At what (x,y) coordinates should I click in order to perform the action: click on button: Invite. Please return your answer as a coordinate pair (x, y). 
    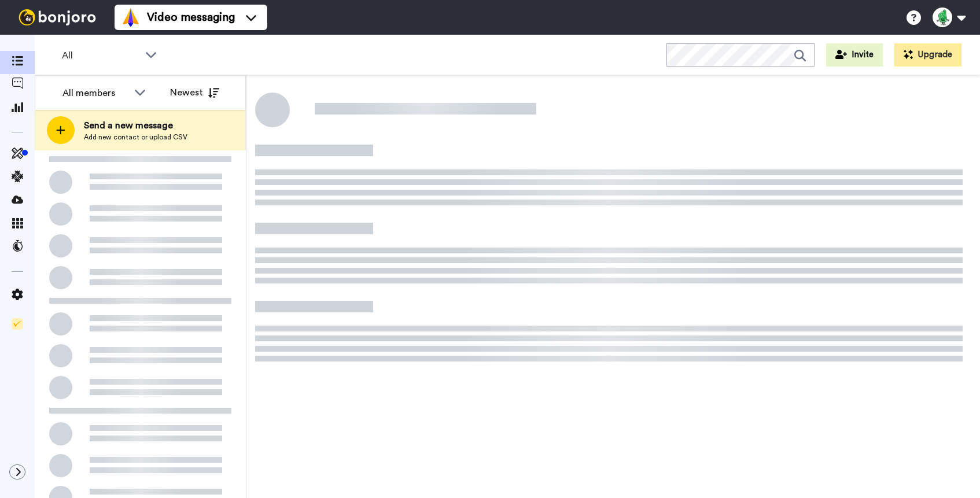
    Looking at the image, I should click on (855, 55).